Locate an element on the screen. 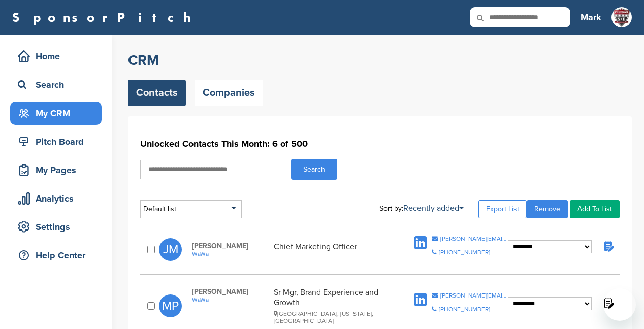 Image resolution: width=644 pixels, height=329 pixels. a: Export List is located at coordinates (502, 209).